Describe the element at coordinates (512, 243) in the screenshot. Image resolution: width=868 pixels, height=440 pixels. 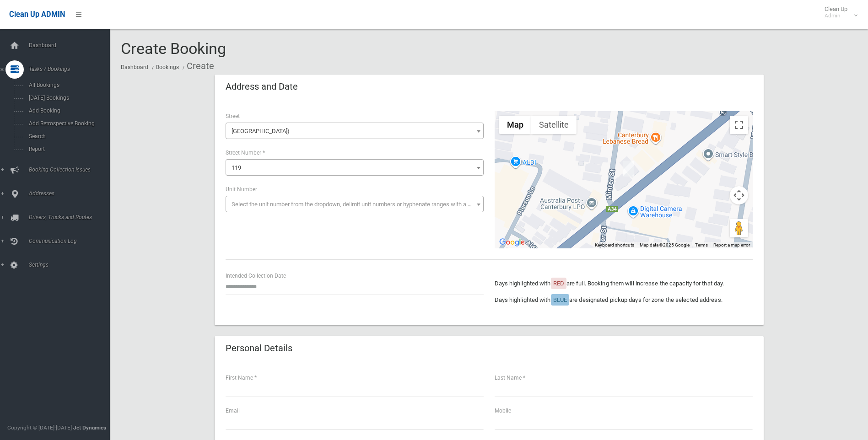
I see `a: Open this area in Google Maps (opens a new window)` at that location.